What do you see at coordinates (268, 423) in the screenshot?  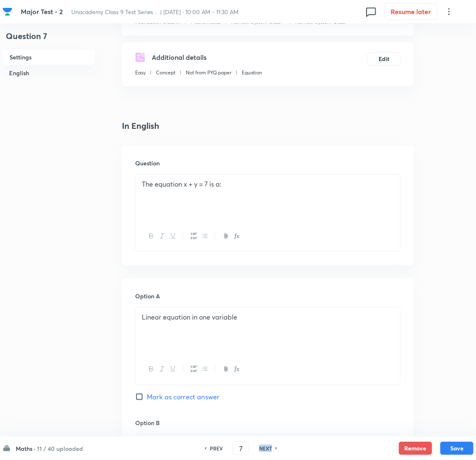 I see `h6: Option B` at bounding box center [268, 423].